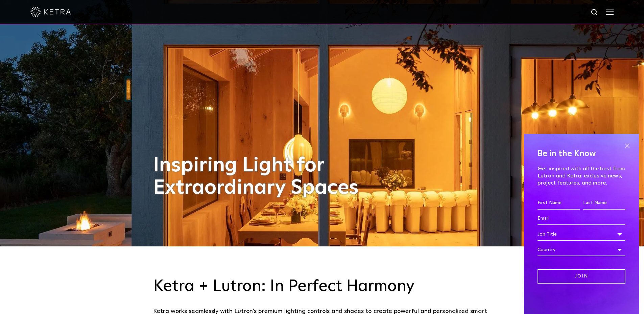 Image resolution: width=644 pixels, height=314 pixels. I want to click on input: Email, so click(582, 218).